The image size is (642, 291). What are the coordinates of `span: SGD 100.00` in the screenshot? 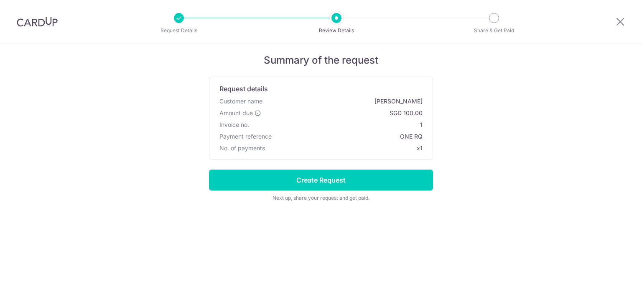 It's located at (344, 113).